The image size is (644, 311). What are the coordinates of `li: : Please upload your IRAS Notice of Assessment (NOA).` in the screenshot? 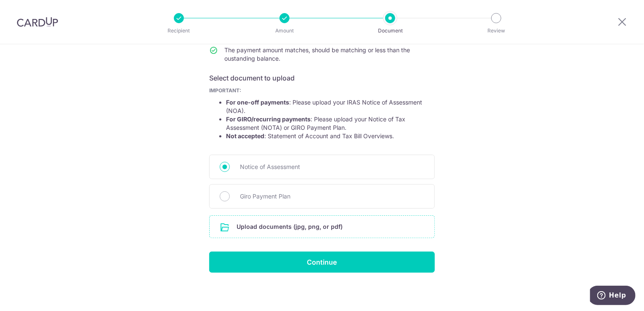 It's located at (331, 107).